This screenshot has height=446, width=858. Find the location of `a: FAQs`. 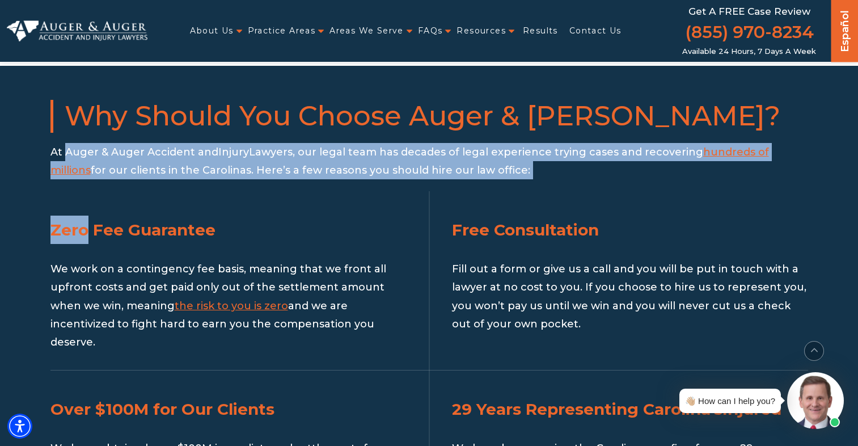

a: FAQs is located at coordinates (430, 31).